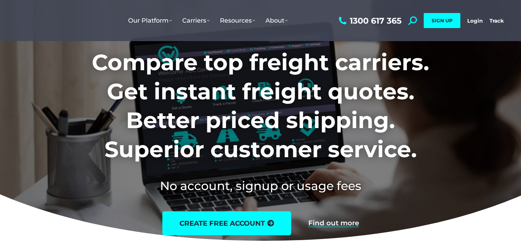  I want to click on a: About, so click(276, 21).